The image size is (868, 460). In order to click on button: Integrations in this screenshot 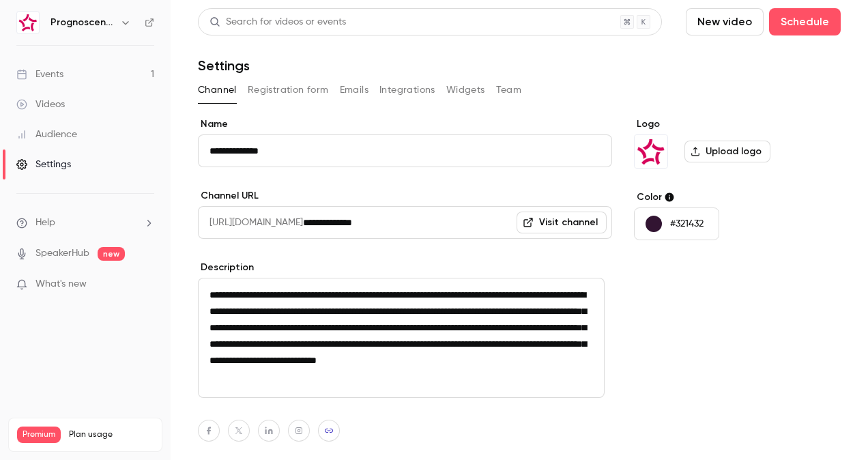, I will do `click(407, 90)`.